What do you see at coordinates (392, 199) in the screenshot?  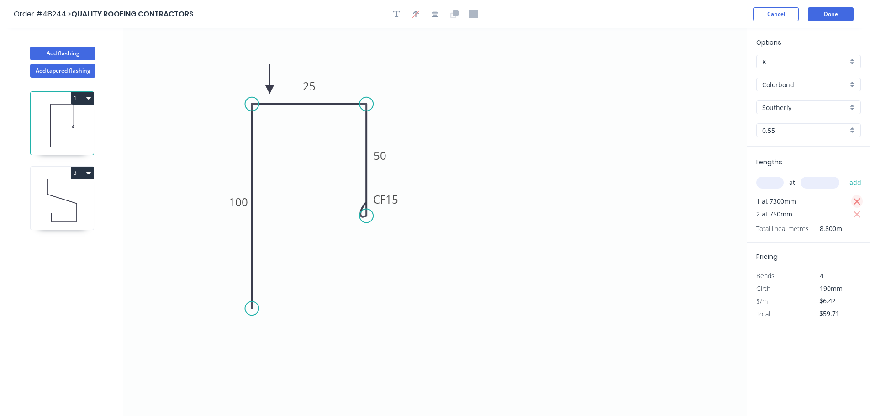 I see `tspan: 15` at bounding box center [392, 199].